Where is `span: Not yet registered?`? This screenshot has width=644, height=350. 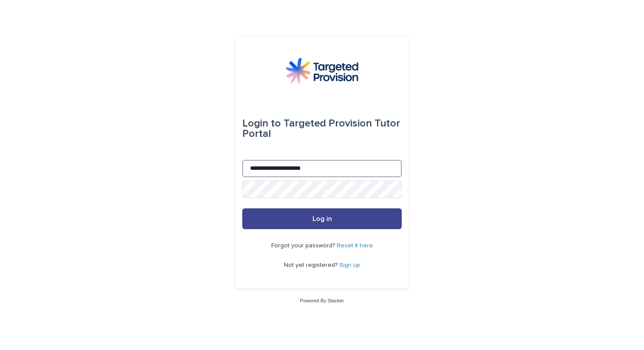
span: Not yet registered? is located at coordinates (311, 265).